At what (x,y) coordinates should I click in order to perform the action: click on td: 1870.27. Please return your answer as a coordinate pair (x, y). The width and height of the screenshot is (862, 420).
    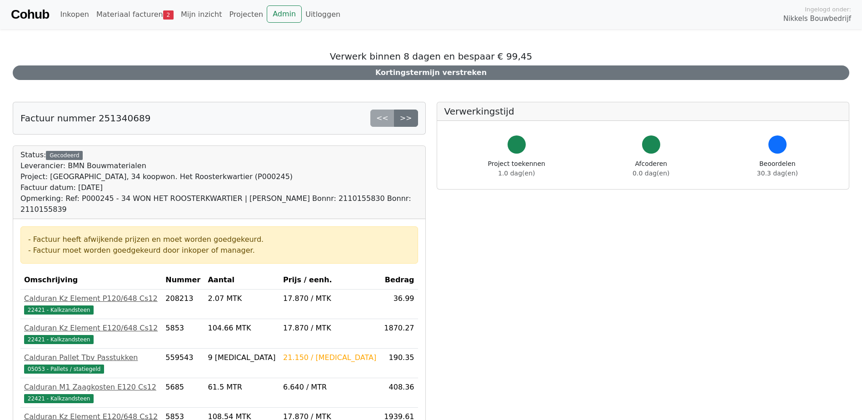
    Looking at the image, I should click on (399, 334).